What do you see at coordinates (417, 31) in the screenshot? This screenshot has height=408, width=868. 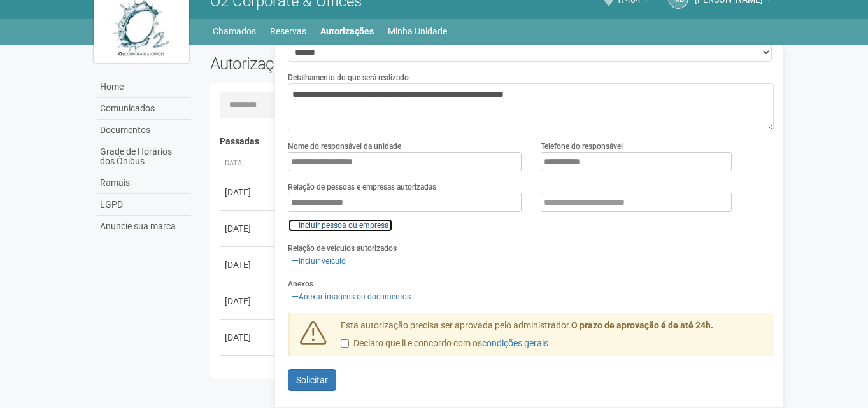 I see `a: Minha Unidade` at bounding box center [417, 31].